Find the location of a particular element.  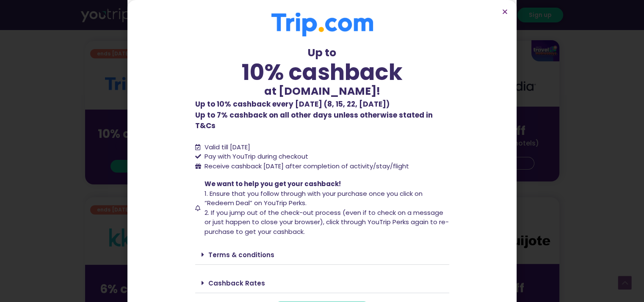

span: 2. If you jump out of the check-out process (even if to check on a message or just happen to clos... is located at coordinates (326, 222).